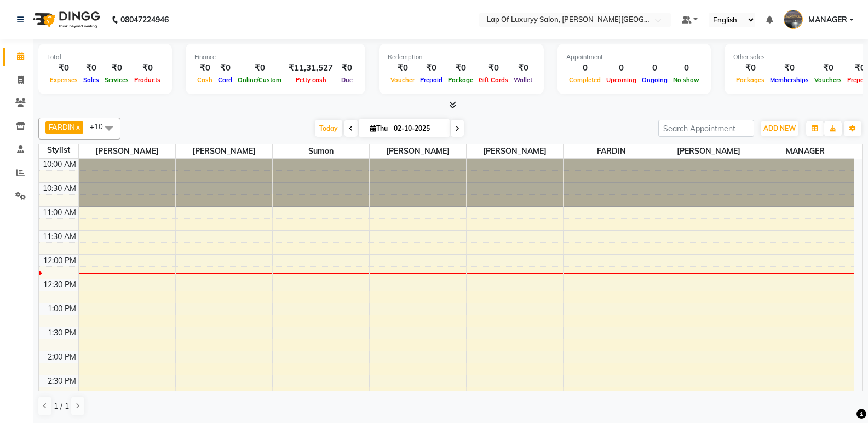 The width and height of the screenshot is (868, 423). Describe the element at coordinates (105, 57) in the screenshot. I see `div: Total` at that location.